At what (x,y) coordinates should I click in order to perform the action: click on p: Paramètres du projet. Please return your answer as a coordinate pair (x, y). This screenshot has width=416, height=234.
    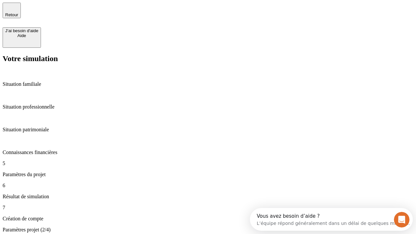
    Looking at the image, I should click on (208, 175).